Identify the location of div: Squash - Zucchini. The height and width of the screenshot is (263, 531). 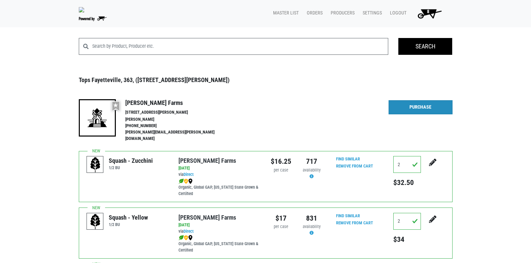
(131, 161).